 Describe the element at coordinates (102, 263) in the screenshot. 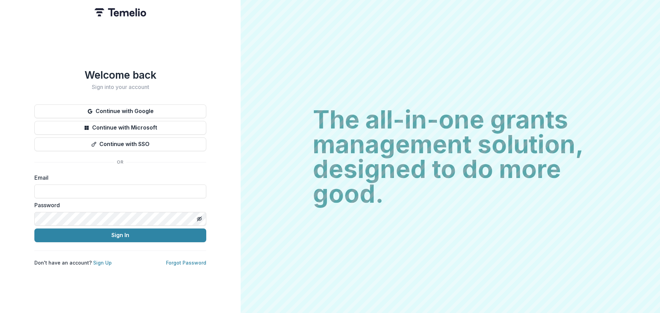

I see `a: Sign Up` at that location.